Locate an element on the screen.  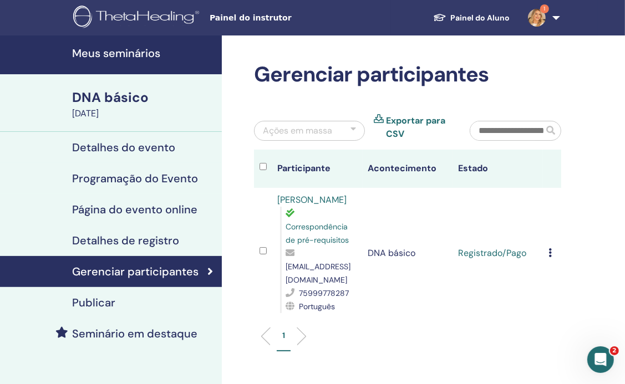
h4: Gerenciar participantes is located at coordinates (135, 272).